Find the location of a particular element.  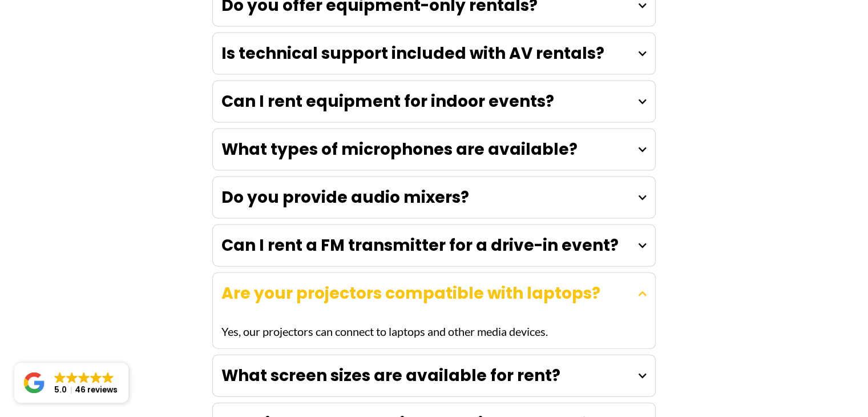

strong: Do you provide audio mixers? is located at coordinates (345, 197).